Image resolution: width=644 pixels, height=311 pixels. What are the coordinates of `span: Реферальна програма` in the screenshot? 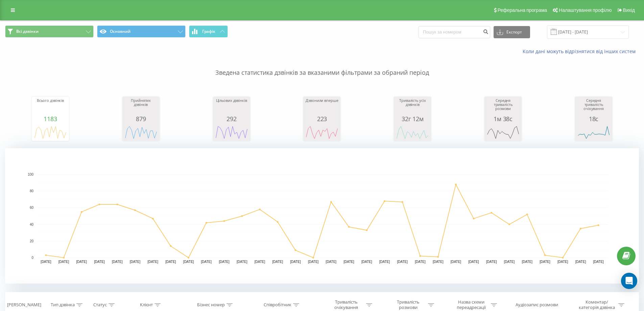 It's located at (522, 10).